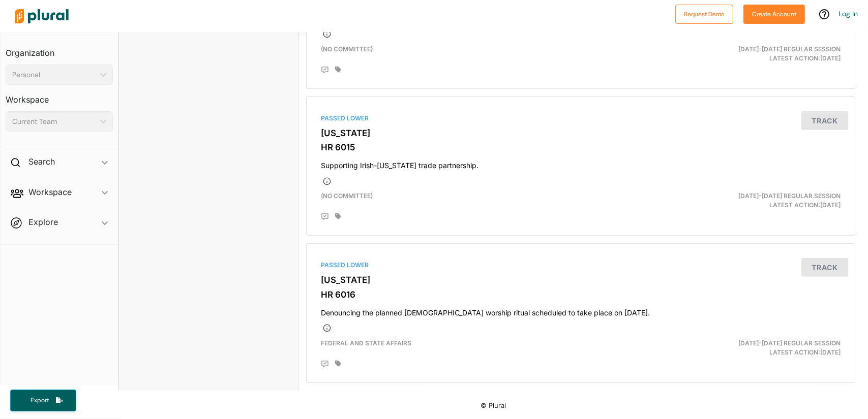 The height and width of the screenshot is (419, 868). Describe the element at coordinates (581, 147) in the screenshot. I see `h3: HR 6015` at that location.